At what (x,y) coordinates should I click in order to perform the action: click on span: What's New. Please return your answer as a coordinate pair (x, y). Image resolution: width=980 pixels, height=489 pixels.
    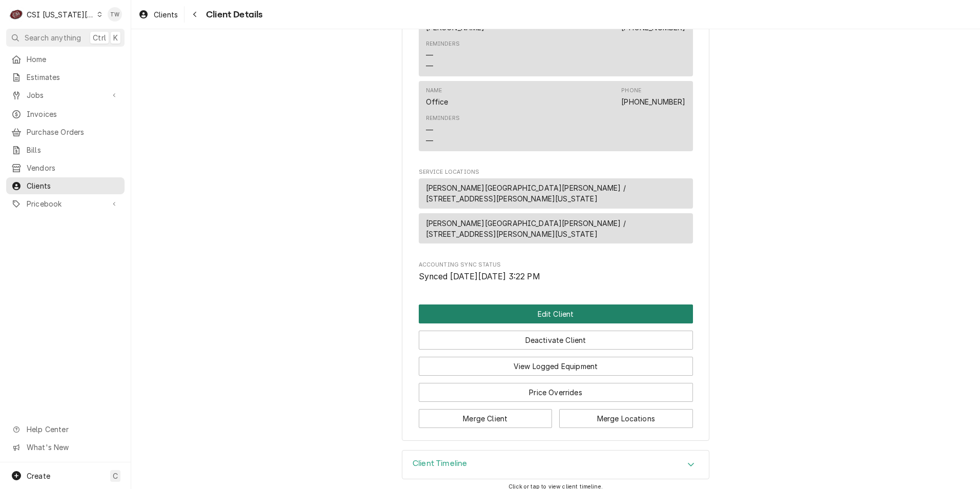
    Looking at the image, I should click on (72, 447).